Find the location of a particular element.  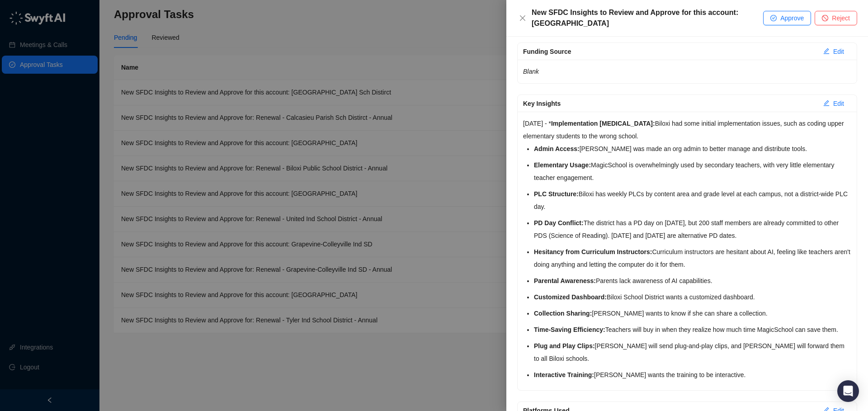

li: Biloxi School District wants a customized dashboard. is located at coordinates (693, 297).